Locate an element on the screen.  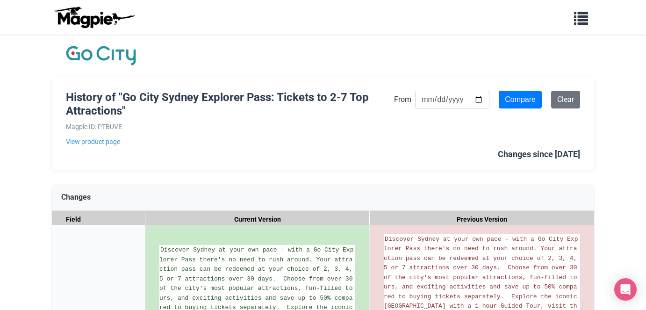
img: Company Logo is located at coordinates (101, 56).